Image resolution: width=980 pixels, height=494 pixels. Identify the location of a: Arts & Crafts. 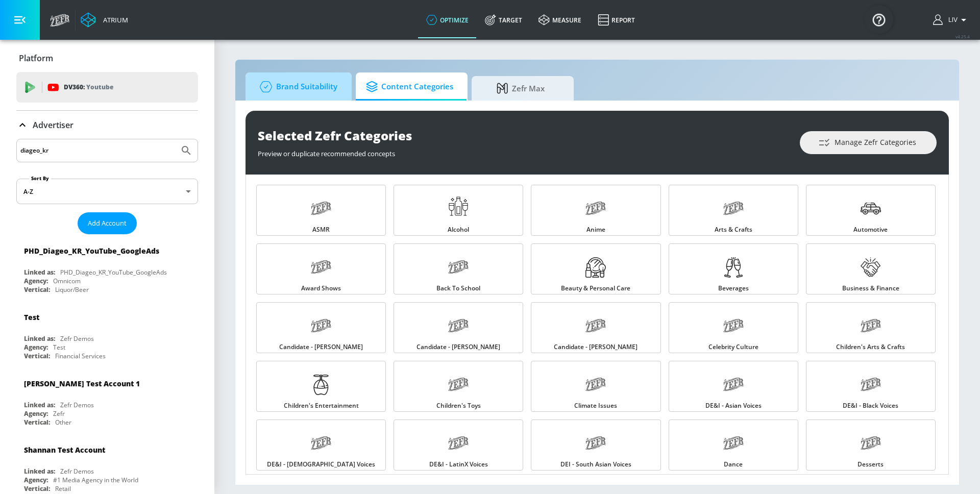
(733, 210).